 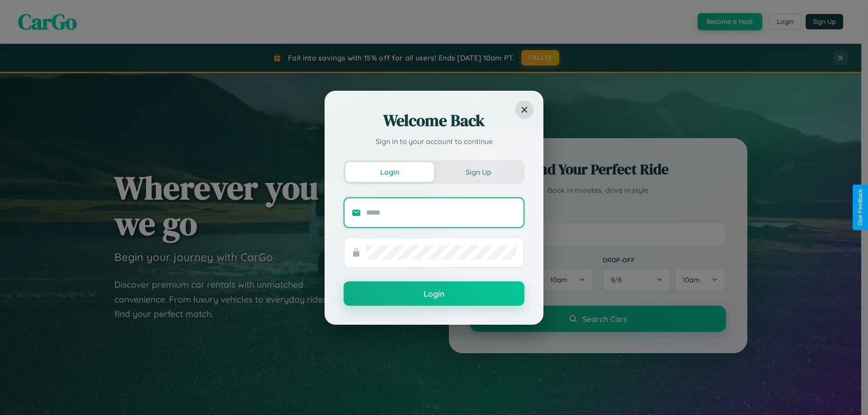 I want to click on h2: Welcome Back, so click(x=434, y=121).